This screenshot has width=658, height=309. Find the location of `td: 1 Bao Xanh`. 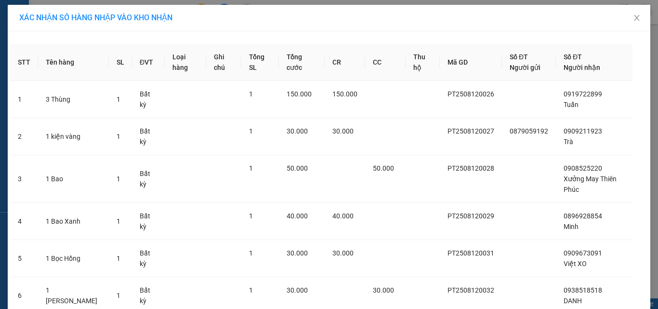

td: 1 Bao Xanh is located at coordinates (73, 221).